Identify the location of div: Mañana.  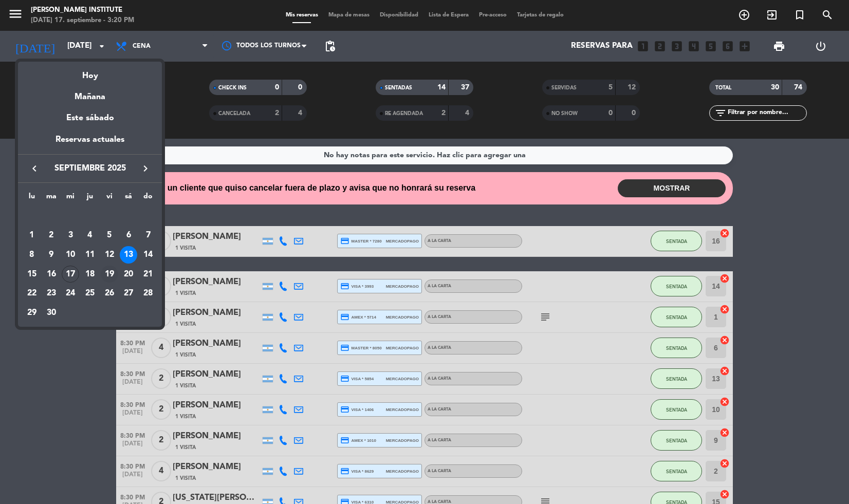
(90, 93).